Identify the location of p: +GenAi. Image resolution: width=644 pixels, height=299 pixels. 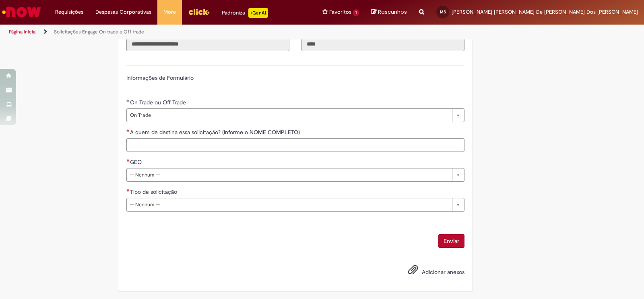
(258, 13).